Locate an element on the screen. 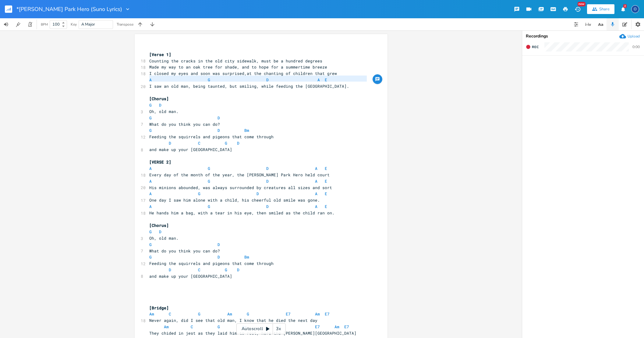 Image resolution: width=644 pixels, height=338 pixels. div: Upload is located at coordinates (633, 37).